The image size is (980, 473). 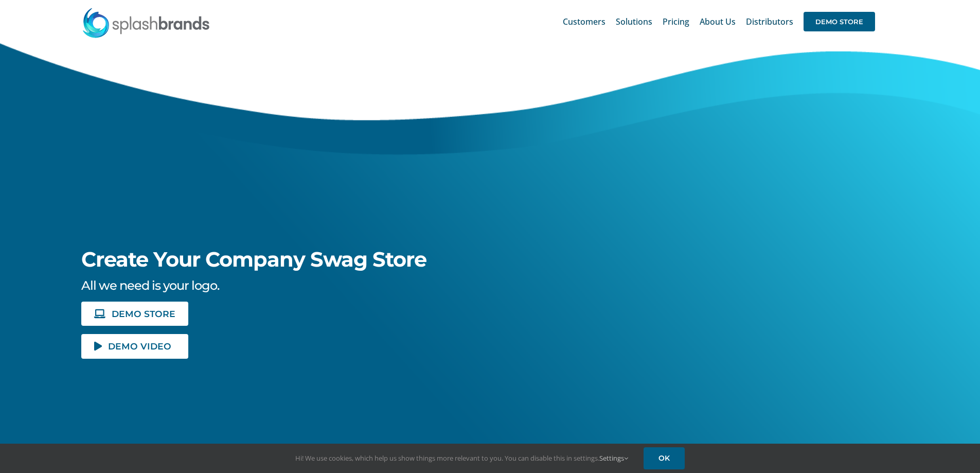 I want to click on span: Hi! We use cookies, which help us show things more relevant to you. You can disable this in setti..., so click(x=461, y=458).